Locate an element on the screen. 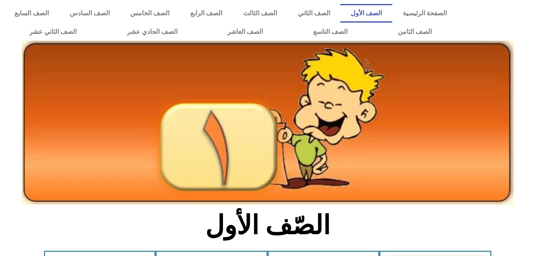 This screenshot has width=535, height=256. a: الصف العاشر is located at coordinates (245, 32).